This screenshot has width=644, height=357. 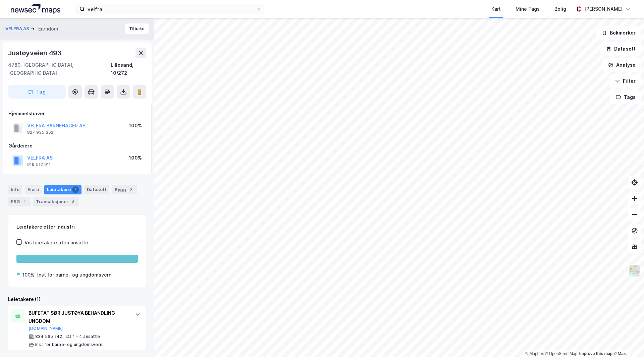 I want to click on div: Justøyveien 493, so click(x=36, y=53).